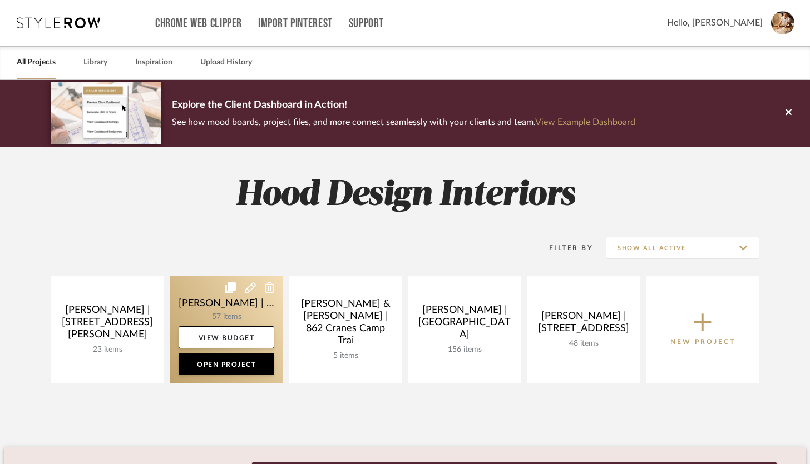  I want to click on a: Import Pinterest, so click(295, 23).